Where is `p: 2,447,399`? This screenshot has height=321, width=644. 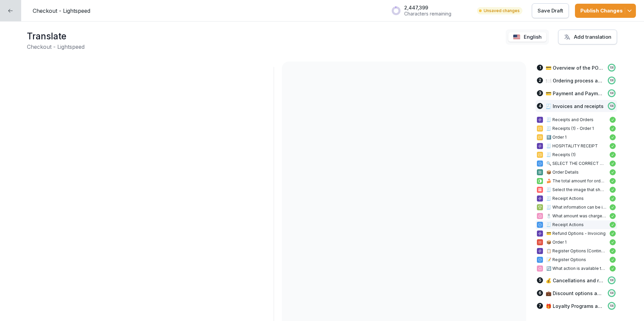
p: 2,447,399 is located at coordinates (428, 8).